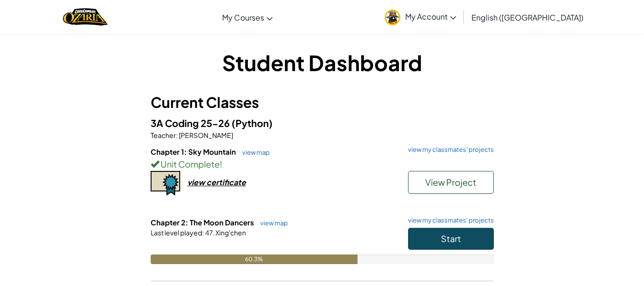 The height and width of the screenshot is (286, 644). Describe the element at coordinates (421, 17) in the screenshot. I see `a: My Account` at that location.